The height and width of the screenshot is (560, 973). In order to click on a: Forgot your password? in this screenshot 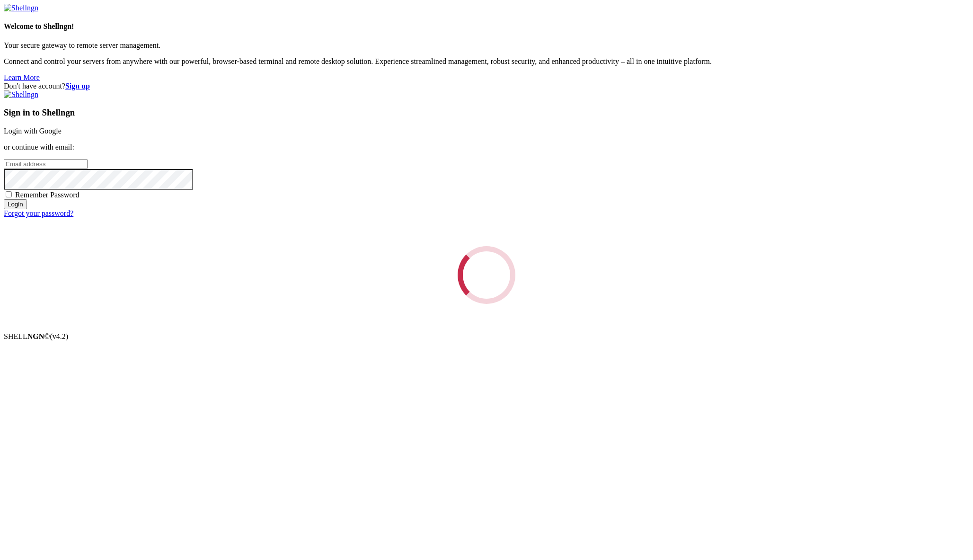, I will do `click(38, 213)`.